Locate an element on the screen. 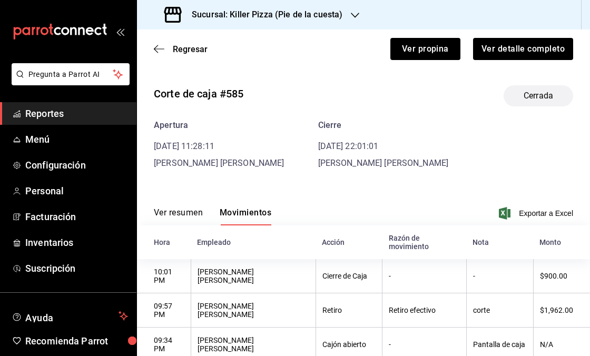 Image resolution: width=590 pixels, height=356 pixels. th: Empleado is located at coordinates (253, 242).